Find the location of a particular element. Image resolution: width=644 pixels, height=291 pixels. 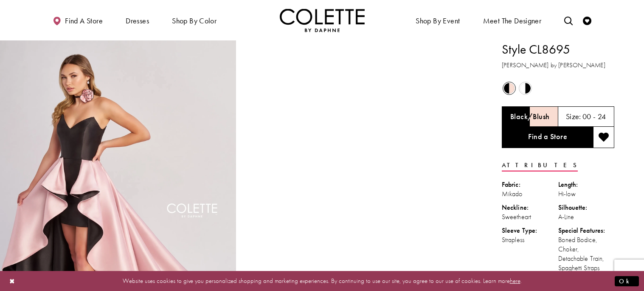

span: Meet the designer is located at coordinates (513, 21).